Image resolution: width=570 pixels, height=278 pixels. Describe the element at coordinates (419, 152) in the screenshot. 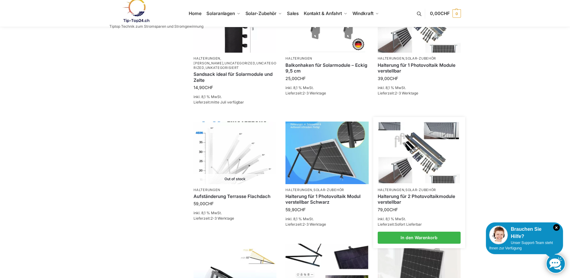

I see `img: Halterung für 2 Photovoltaikmodule verstellbar` at that location.